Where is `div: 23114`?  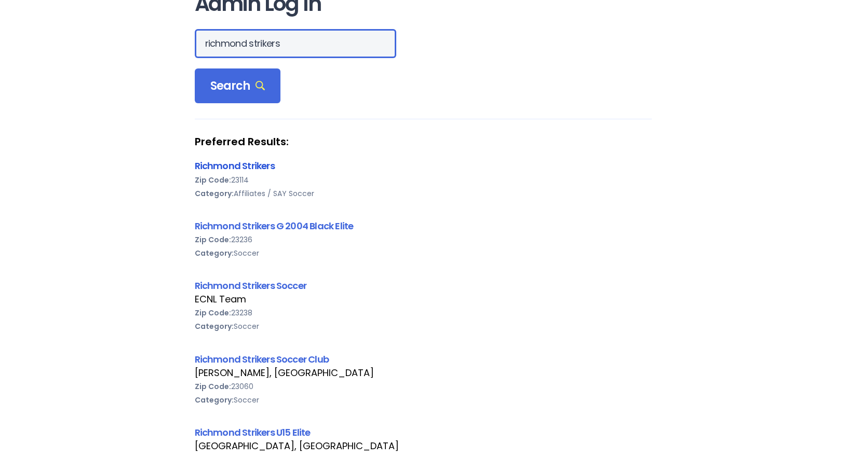 div: 23114 is located at coordinates (423, 180).